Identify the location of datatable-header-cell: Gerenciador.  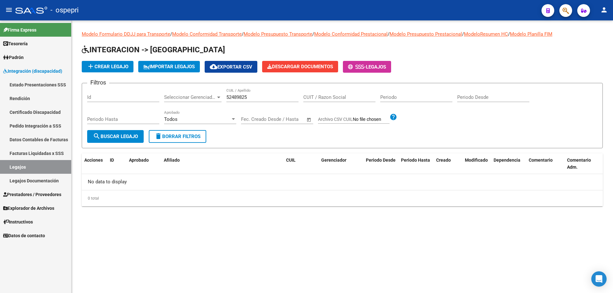
(341, 164).